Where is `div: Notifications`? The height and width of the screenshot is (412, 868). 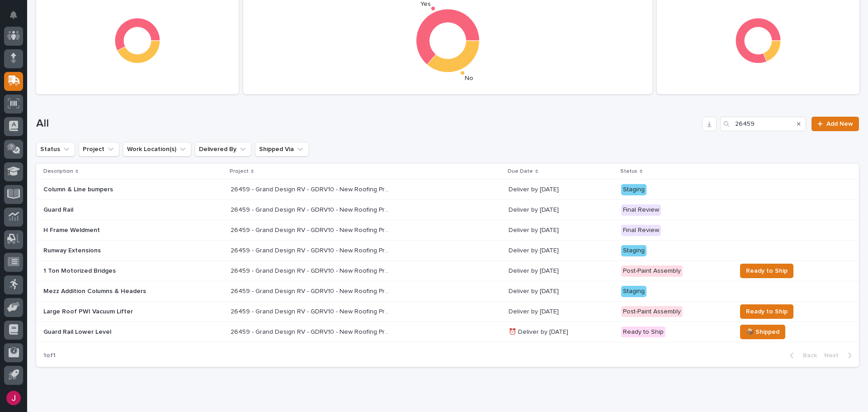 div: Notifications is located at coordinates (17, 18).